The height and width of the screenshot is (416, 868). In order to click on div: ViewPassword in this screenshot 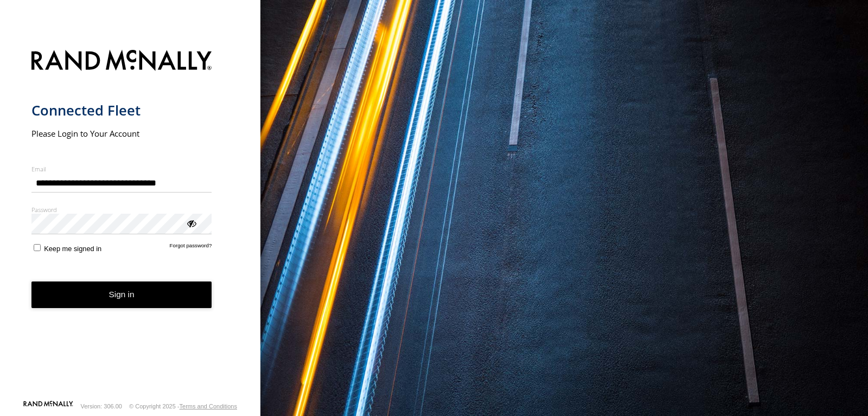, I will do `click(191, 223)`.